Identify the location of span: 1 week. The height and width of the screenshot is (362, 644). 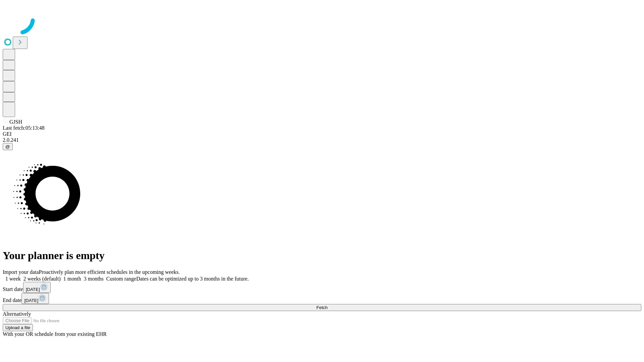
(13, 278).